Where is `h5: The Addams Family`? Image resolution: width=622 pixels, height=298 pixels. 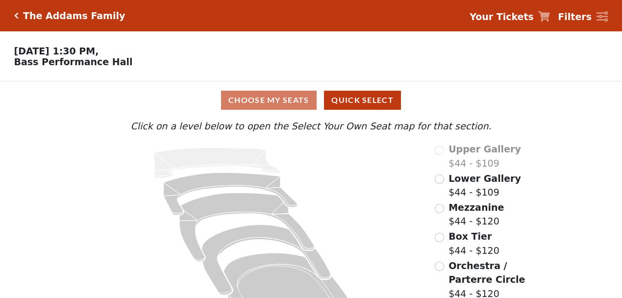
h5: The Addams Family is located at coordinates (74, 16).